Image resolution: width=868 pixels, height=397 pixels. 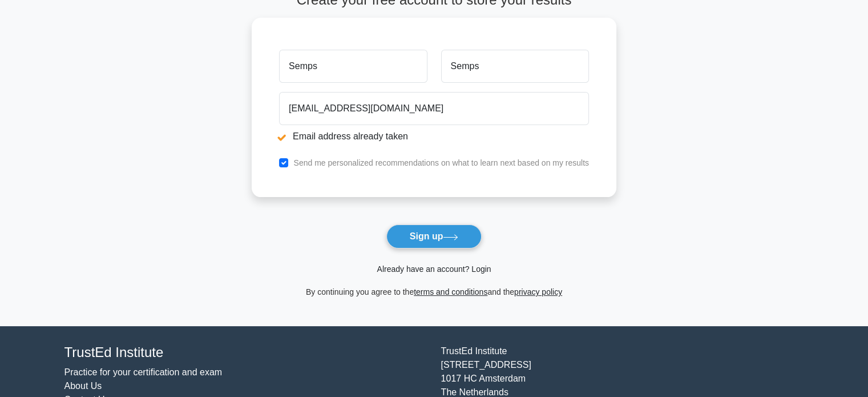 I want to click on input: Email, so click(x=434, y=109).